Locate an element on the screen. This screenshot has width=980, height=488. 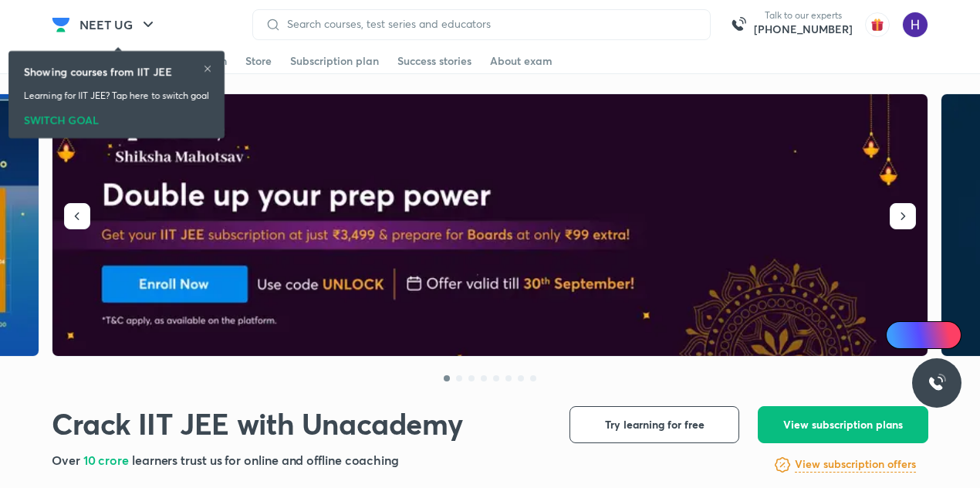
img: avatar is located at coordinates (878, 25).